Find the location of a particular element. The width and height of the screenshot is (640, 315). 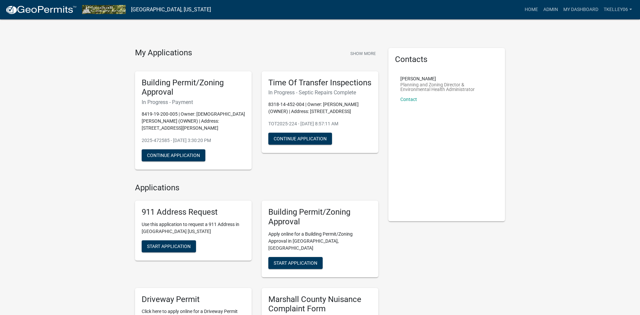

a: Contact is located at coordinates (409, 99).